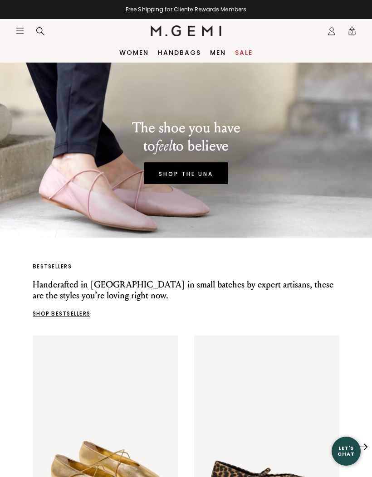  I want to click on button: Open site menu, so click(20, 31).